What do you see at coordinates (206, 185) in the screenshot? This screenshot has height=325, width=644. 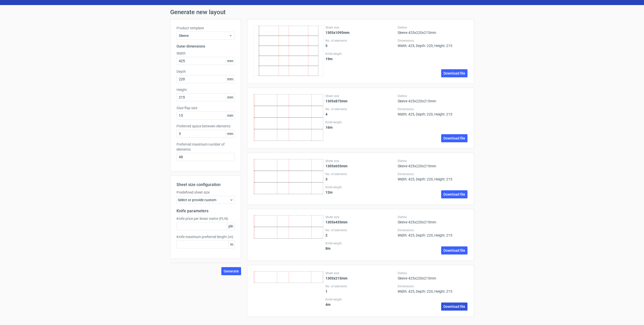 I see `h2: Sheet size configuration` at bounding box center [206, 185].